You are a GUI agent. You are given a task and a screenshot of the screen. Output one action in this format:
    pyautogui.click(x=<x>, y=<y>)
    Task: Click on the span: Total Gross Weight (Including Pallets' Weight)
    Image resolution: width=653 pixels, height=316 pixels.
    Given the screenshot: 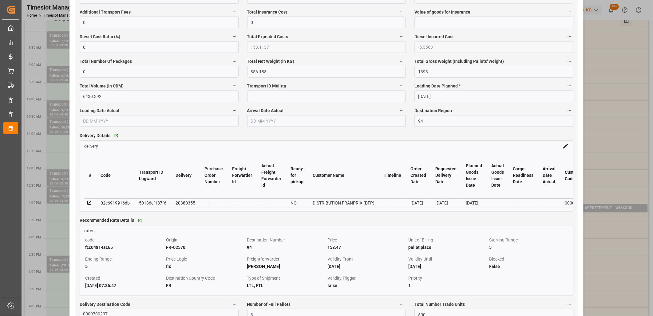 What is the action you would take?
    pyautogui.click(x=459, y=61)
    